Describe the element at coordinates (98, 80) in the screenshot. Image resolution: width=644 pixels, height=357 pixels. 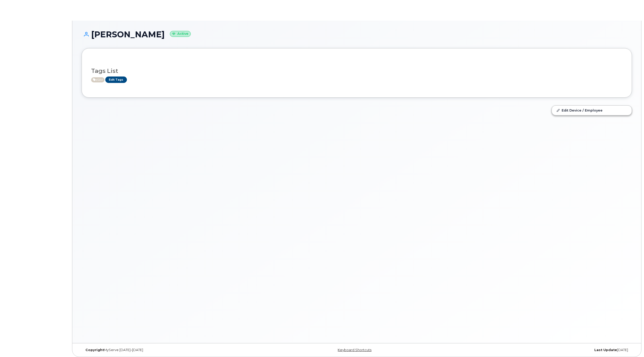
I see `span: Active` at that location.